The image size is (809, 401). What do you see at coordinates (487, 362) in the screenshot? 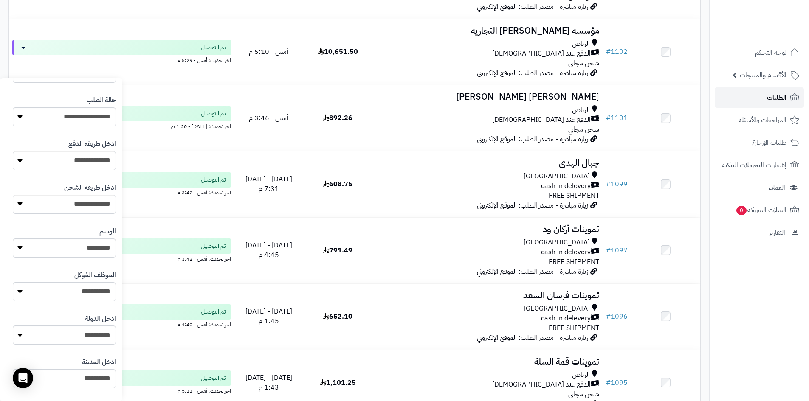
I see `h3: تموينات قمة السلة` at bounding box center [487, 362].